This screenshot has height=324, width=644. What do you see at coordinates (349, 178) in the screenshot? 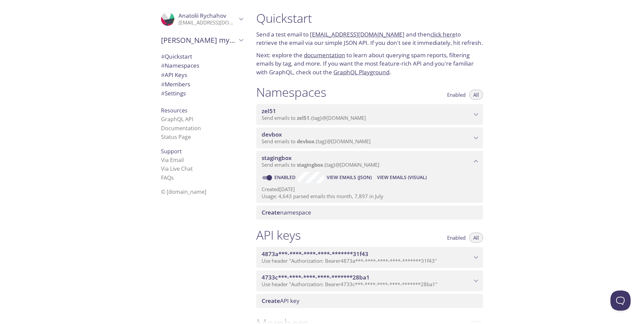
I see `button: View Emails (JSON)` at bounding box center [349, 178].